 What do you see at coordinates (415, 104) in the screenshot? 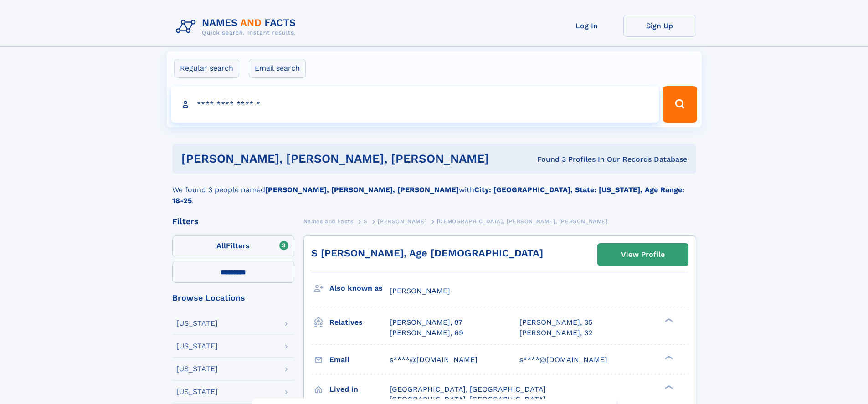
I see `input: search input` at bounding box center [415, 104].